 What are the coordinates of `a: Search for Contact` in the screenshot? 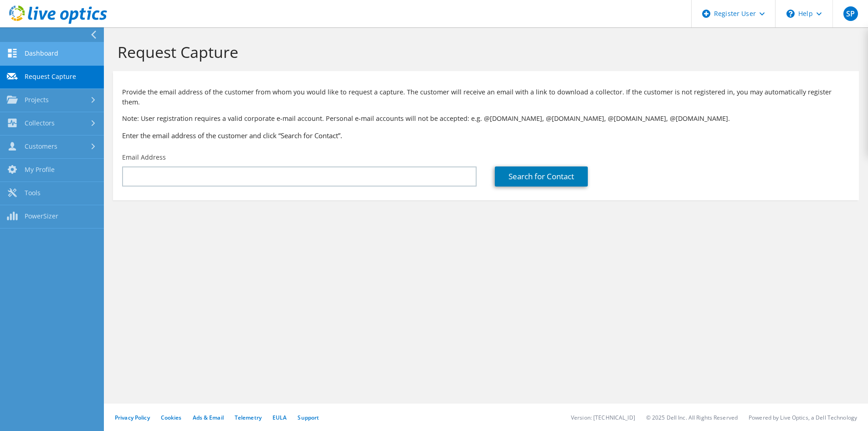 It's located at (541, 176).